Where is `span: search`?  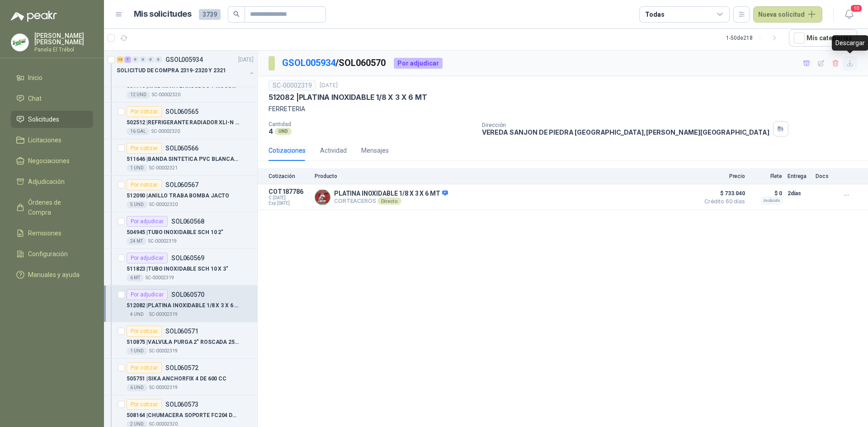
span: search is located at coordinates (236, 14).